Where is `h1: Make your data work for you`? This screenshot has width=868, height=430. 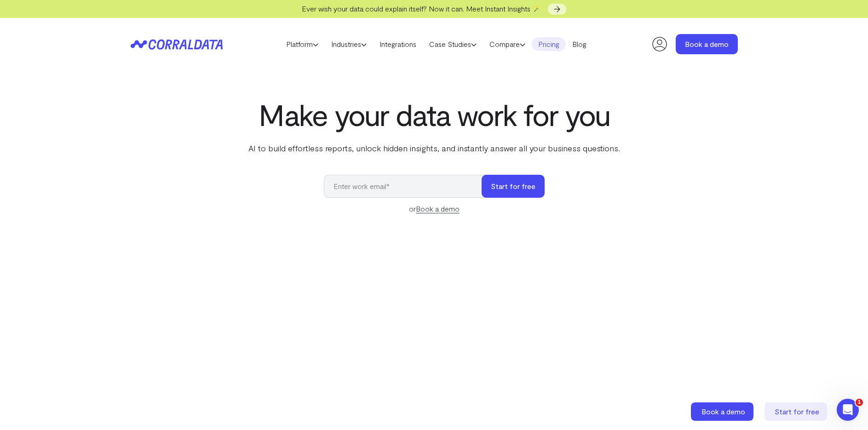 h1: Make your data work for you is located at coordinates (434, 114).